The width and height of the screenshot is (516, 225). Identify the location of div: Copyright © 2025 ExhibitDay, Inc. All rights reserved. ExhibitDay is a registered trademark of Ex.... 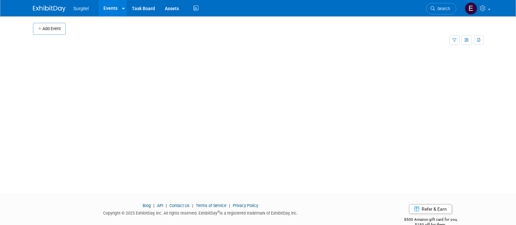
(201, 212).